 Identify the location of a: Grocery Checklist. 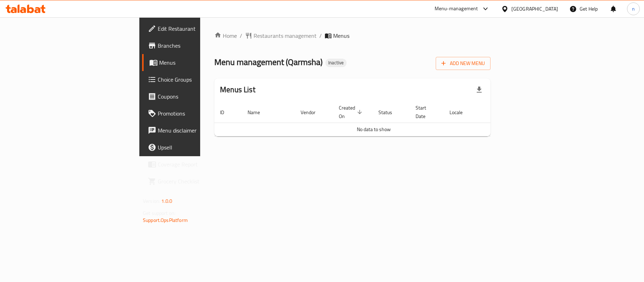
(194, 182).